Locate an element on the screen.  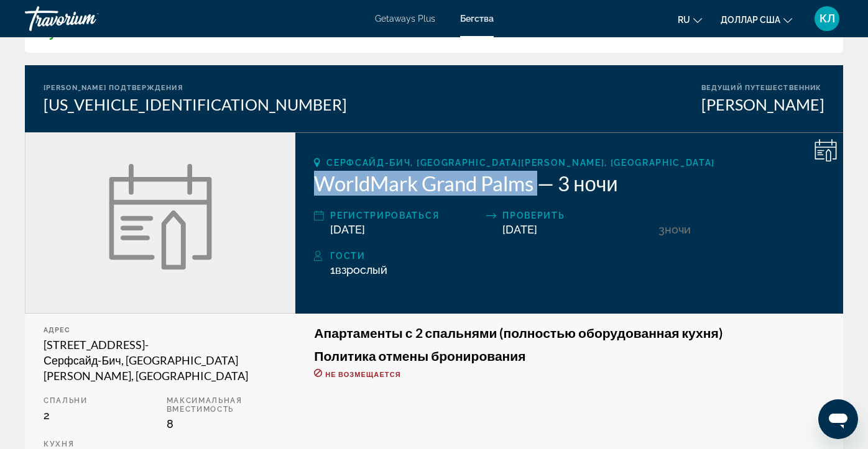
font: Кухня is located at coordinates (58, 445).